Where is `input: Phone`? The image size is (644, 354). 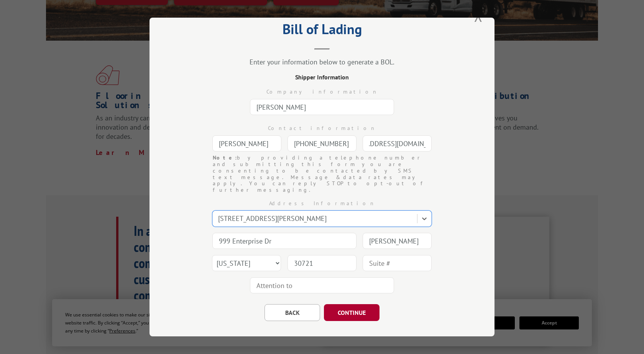 input: Phone is located at coordinates (322, 143).